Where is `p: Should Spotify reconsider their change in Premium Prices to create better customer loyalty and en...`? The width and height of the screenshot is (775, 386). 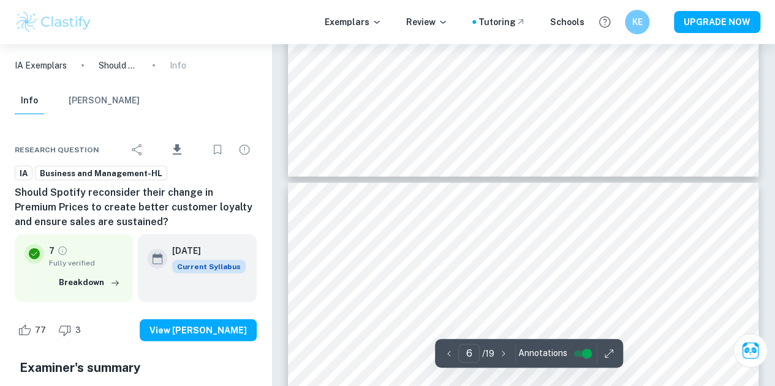 p: Should Spotify reconsider their change in Premium Prices to create better customer loyalty and en... is located at coordinates (118, 66).